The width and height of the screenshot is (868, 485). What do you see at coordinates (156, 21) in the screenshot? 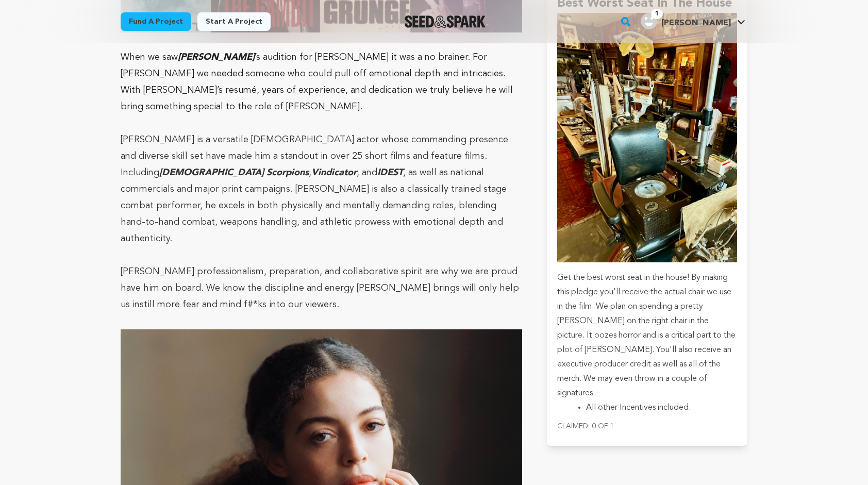
I see `a: Fund a project` at bounding box center [156, 21].